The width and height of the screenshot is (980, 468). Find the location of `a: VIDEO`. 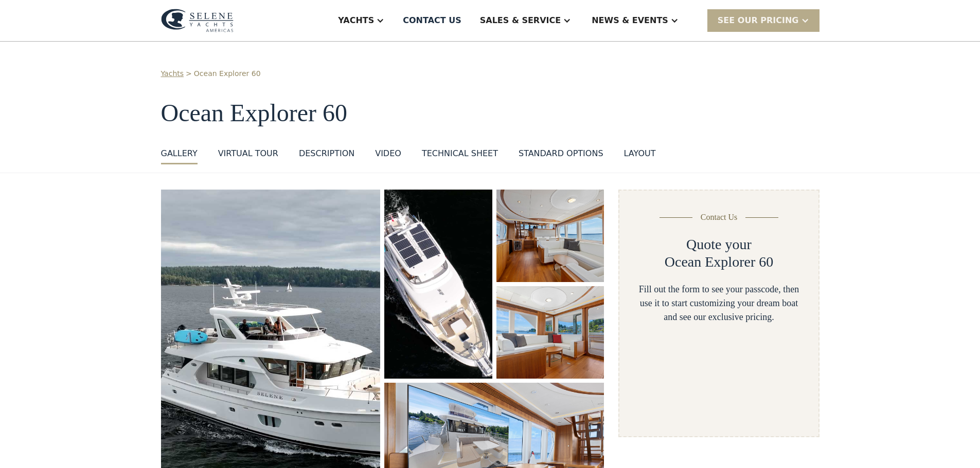

a: VIDEO is located at coordinates (388, 156).